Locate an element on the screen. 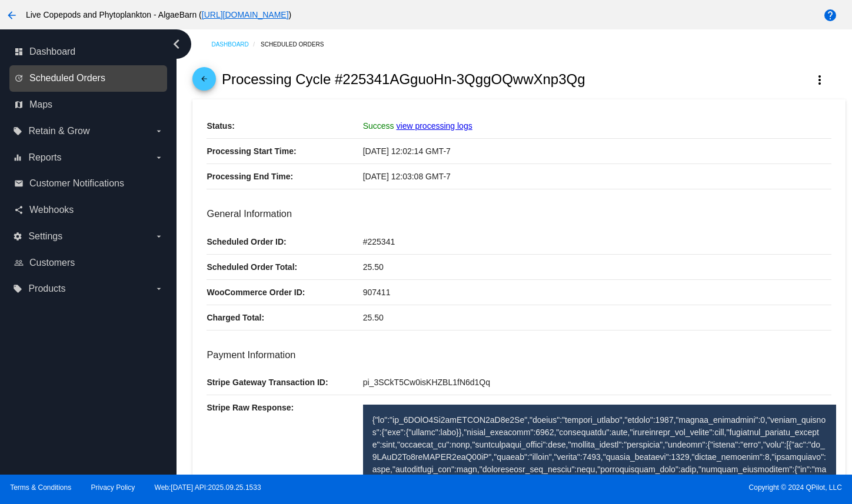 Image resolution: width=852 pixels, height=504 pixels. span: Retain & Grow is located at coordinates (59, 131).